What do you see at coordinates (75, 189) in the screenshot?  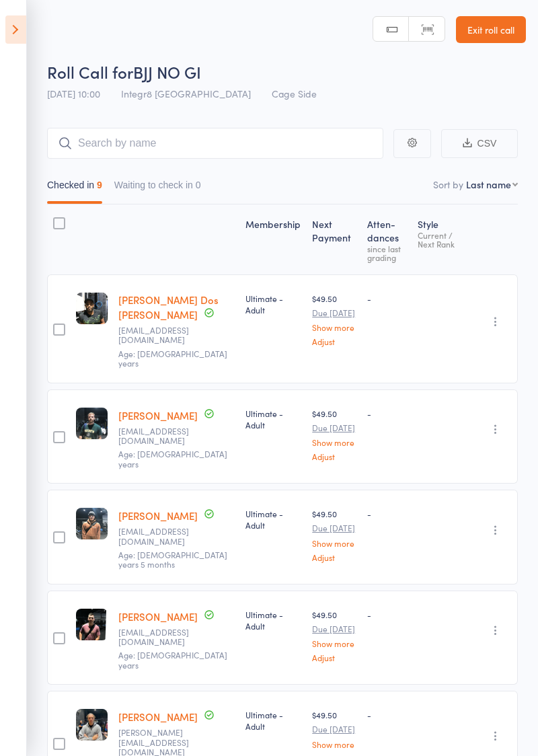 I see `button: Checked in9` at bounding box center [75, 189].